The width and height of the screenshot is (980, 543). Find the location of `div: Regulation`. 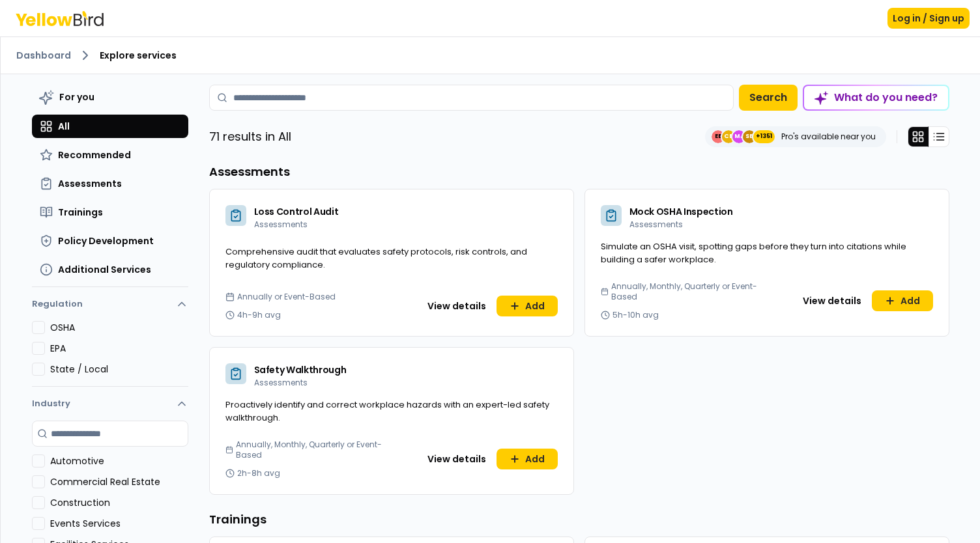

div: Regulation is located at coordinates (110, 354).